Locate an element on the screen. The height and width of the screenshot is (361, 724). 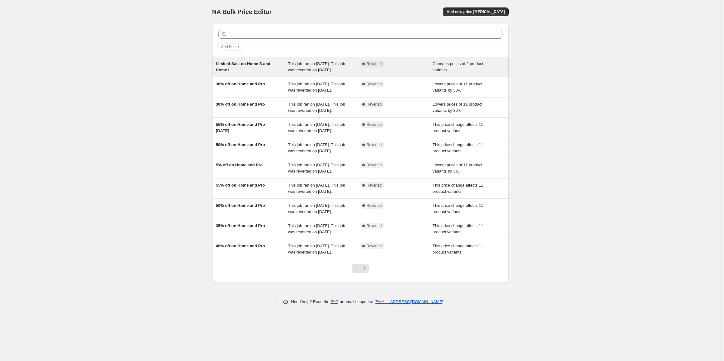
button: Add filter is located at coordinates (231, 47).